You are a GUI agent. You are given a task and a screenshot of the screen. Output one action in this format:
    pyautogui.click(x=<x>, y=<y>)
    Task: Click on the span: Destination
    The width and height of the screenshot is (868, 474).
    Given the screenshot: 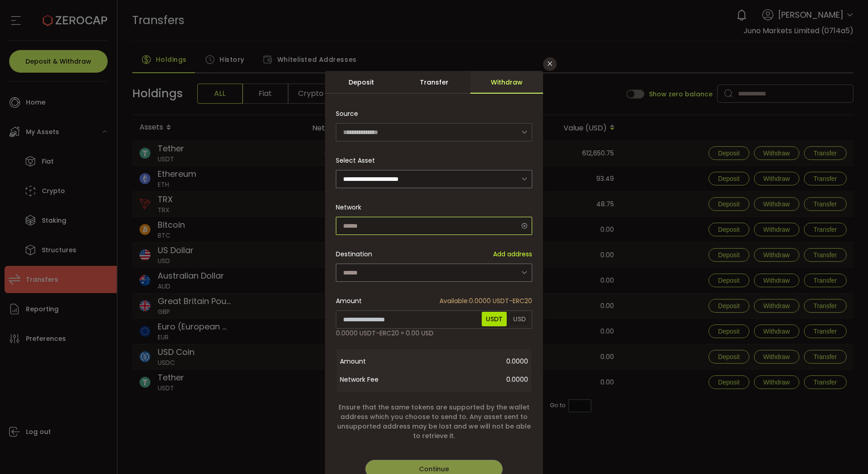 What is the action you would take?
    pyautogui.click(x=354, y=254)
    